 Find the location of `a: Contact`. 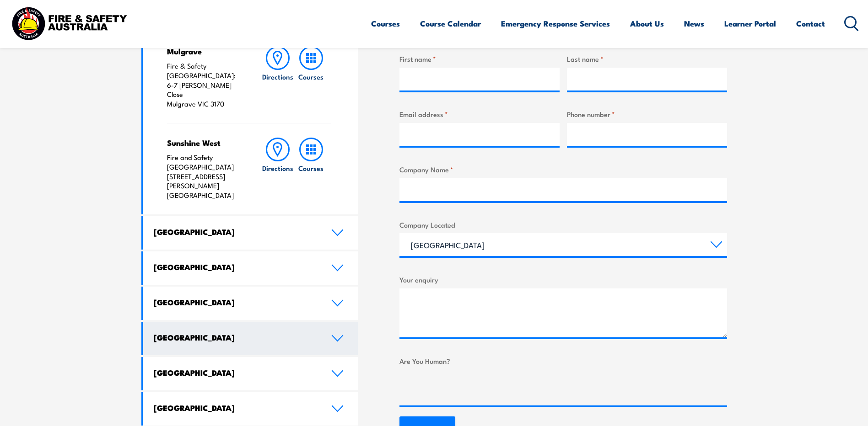

a: Contact is located at coordinates (810, 23).